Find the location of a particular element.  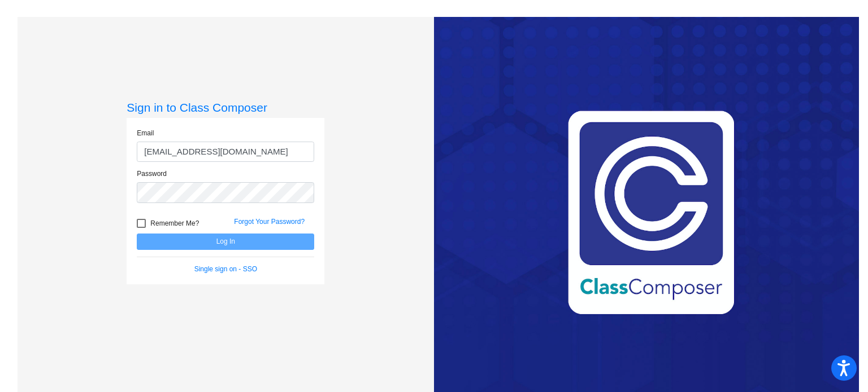

a: Forgot Your Password? is located at coordinates (269, 222).